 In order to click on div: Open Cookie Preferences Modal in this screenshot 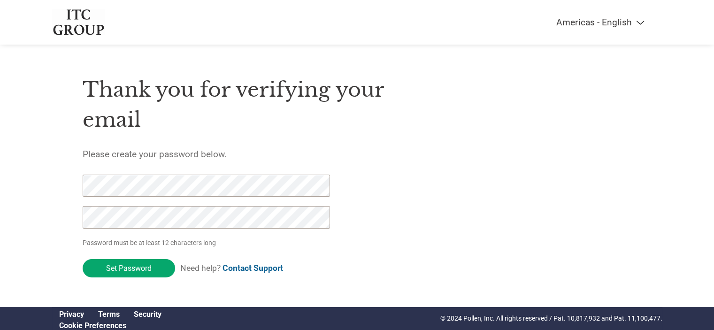, I will do `click(110, 325)`.